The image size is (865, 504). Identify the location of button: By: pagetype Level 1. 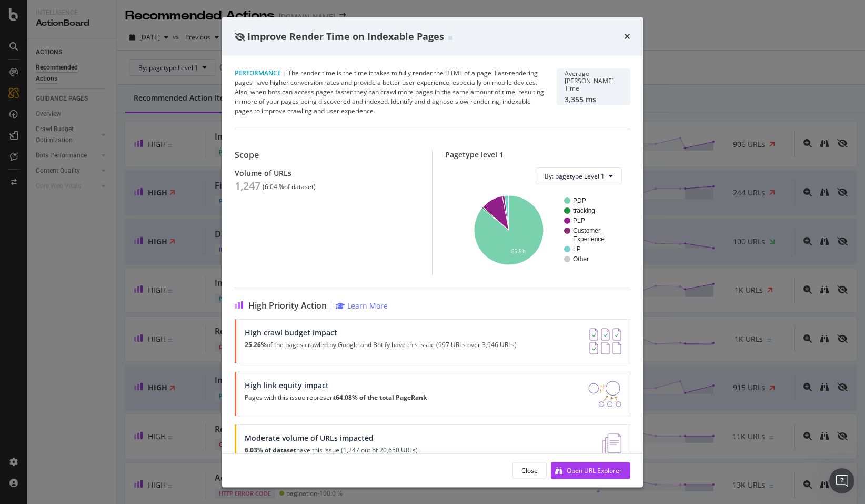
(579, 176).